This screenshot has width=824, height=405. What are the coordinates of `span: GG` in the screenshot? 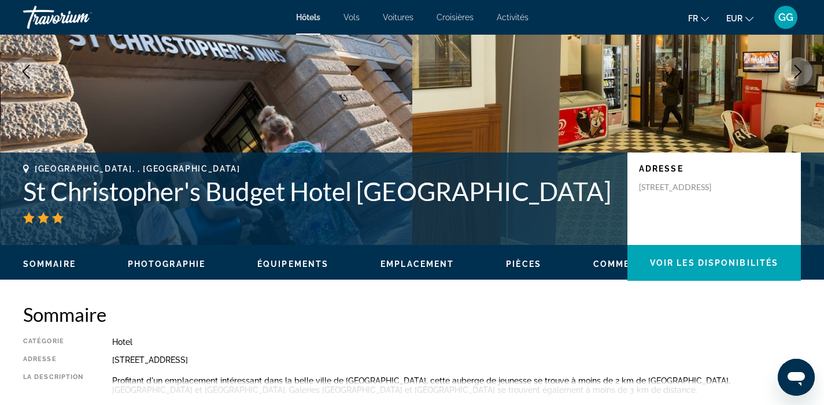 It's located at (786, 17).